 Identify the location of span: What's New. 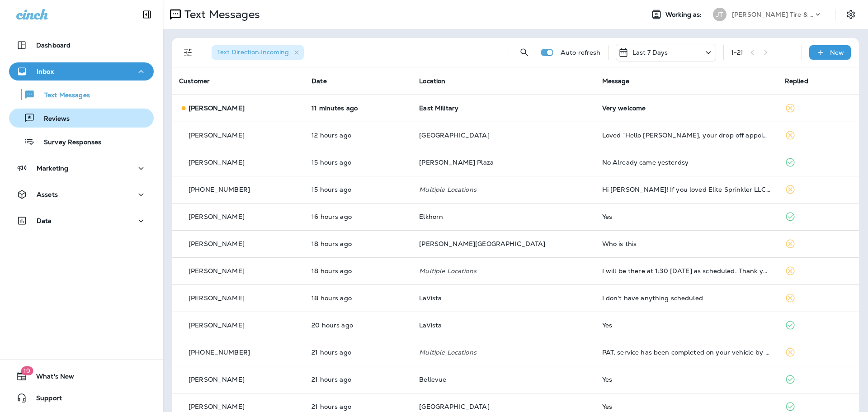
(51, 378).